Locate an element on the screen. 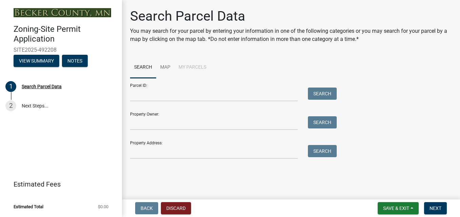  div: 1 is located at coordinates (11, 87).